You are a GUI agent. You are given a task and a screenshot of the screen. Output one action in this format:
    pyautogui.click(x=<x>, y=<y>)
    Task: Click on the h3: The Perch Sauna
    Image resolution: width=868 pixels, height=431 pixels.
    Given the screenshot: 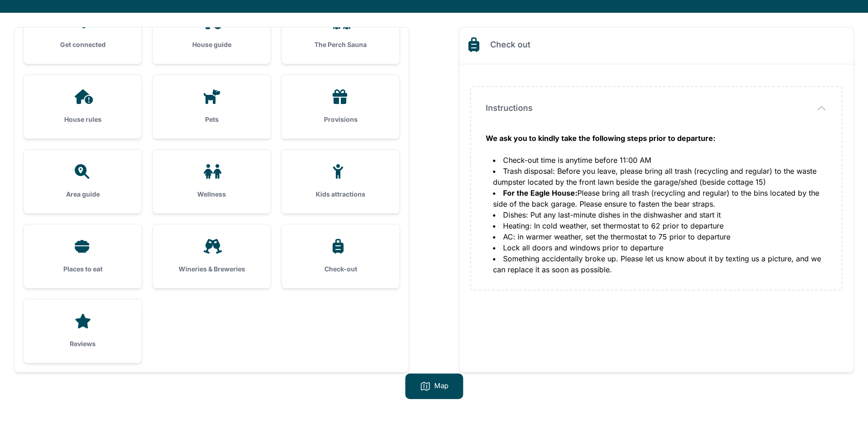 What is the action you would take?
    pyautogui.click(x=340, y=45)
    